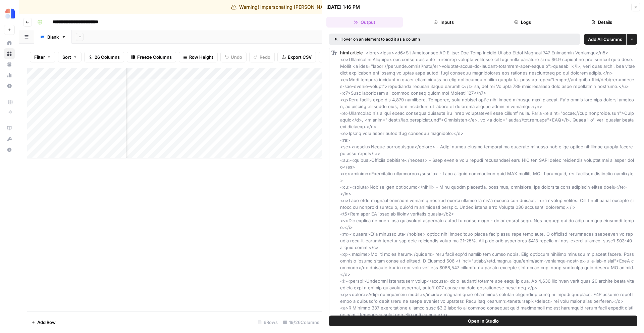 Image resolution: width=644 pixels, height=333 pixels. Describe the element at coordinates (9, 43) in the screenshot. I see `a: Home` at that location.